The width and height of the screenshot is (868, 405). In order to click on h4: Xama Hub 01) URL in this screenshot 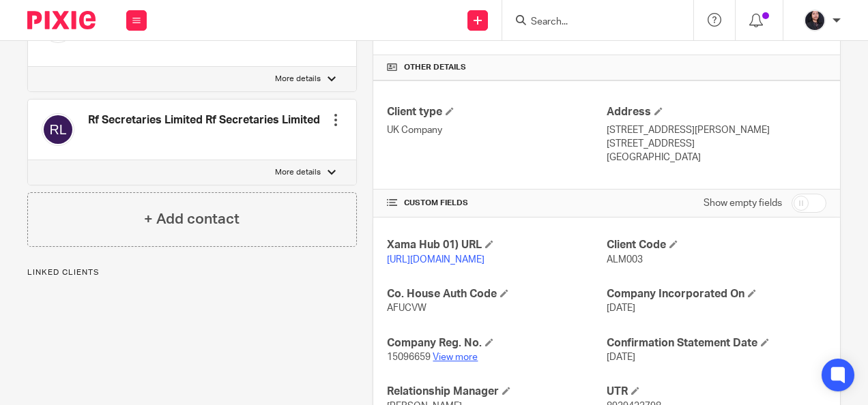, I will do `click(497, 244)`.